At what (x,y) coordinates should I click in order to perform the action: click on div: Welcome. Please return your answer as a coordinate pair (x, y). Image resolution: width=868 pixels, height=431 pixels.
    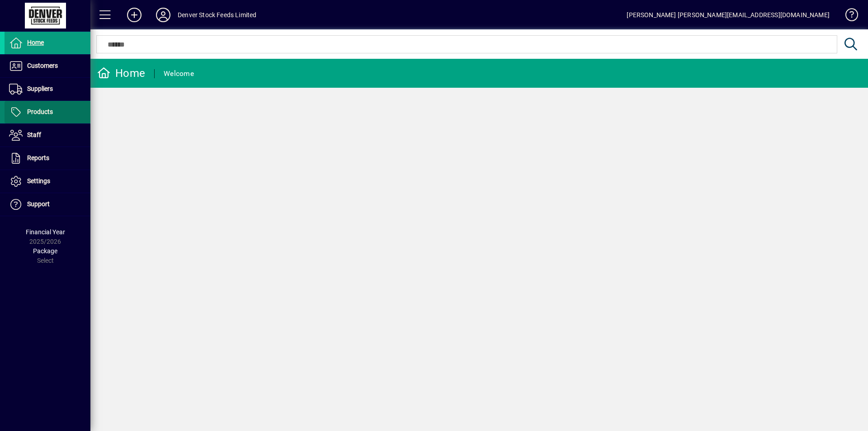
    Looking at the image, I should click on (179, 74).